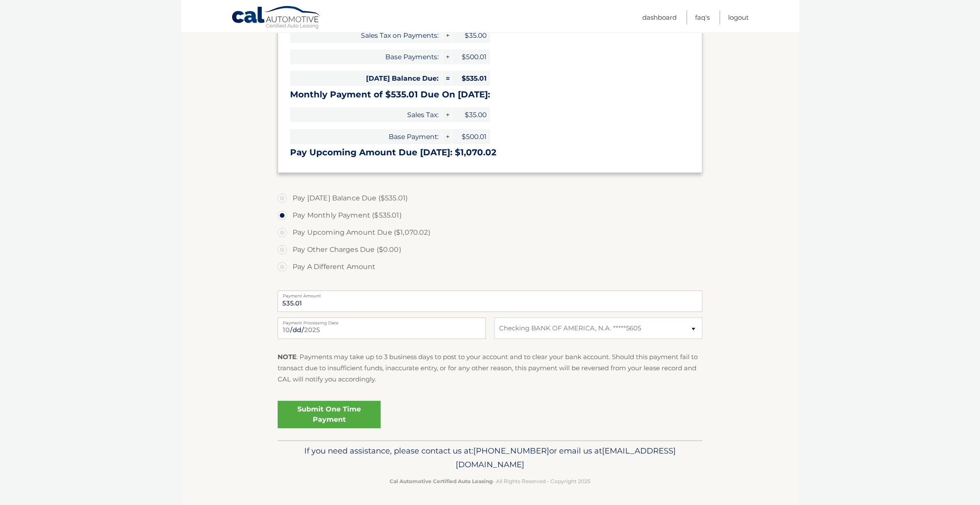  Describe the element at coordinates (490, 267) in the screenshot. I see `label: Pay A Different Amount` at that location.